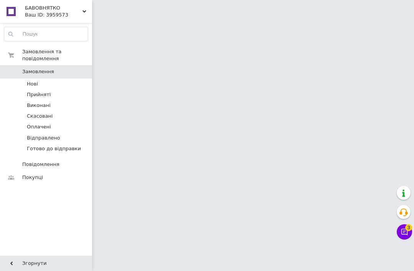 This screenshot has width=414, height=271. Describe the element at coordinates (33, 177) in the screenshot. I see `span: Покупці` at that location.